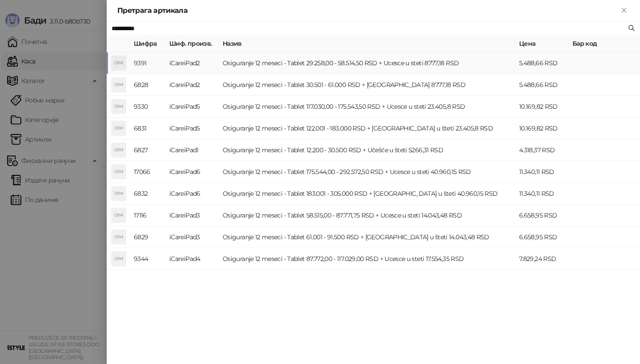 This screenshot has width=640, height=364. What do you see at coordinates (542, 259) in the screenshot?
I see `td: 7.829,24 RSD` at bounding box center [542, 259].